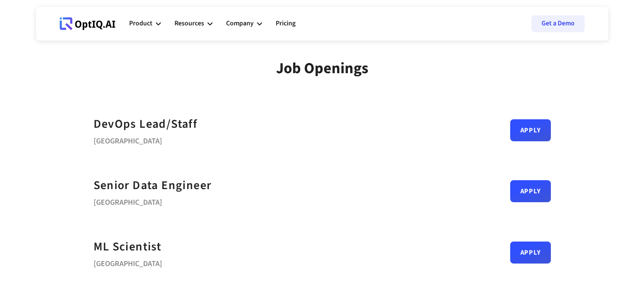 The height and width of the screenshot is (294, 644). I want to click on a: ML Scientist, so click(127, 247).